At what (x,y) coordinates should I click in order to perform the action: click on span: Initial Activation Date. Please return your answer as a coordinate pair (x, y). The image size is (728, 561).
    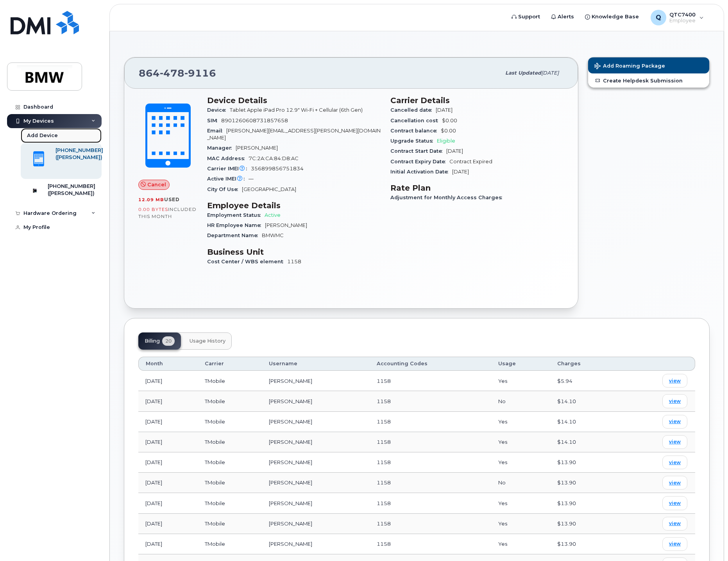
    Looking at the image, I should click on (421, 172).